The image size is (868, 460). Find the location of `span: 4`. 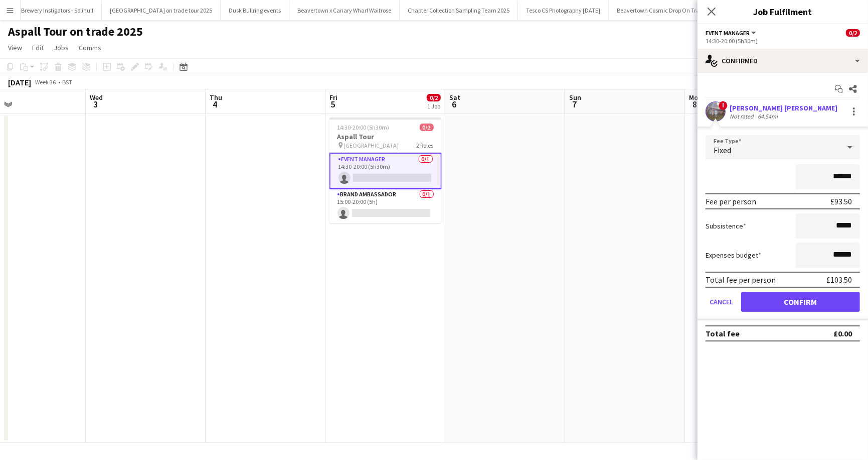

span: 4 is located at coordinates (215, 104).